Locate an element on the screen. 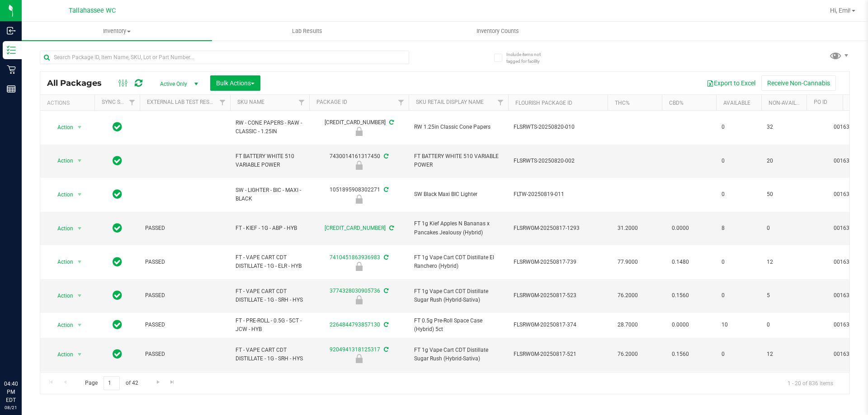 The image size is (868, 415). a: 7410451863936983 is located at coordinates (355, 258).